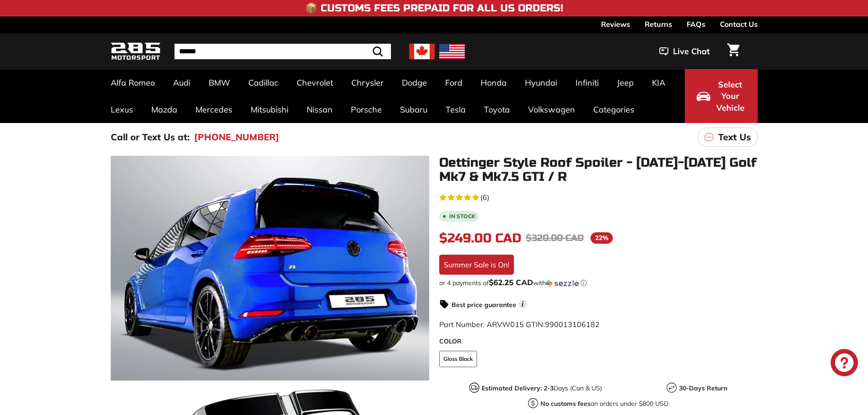 Image resolution: width=868 pixels, height=415 pixels. Describe the element at coordinates (511, 282) in the screenshot. I see `span: $62.25 CAD` at that location.